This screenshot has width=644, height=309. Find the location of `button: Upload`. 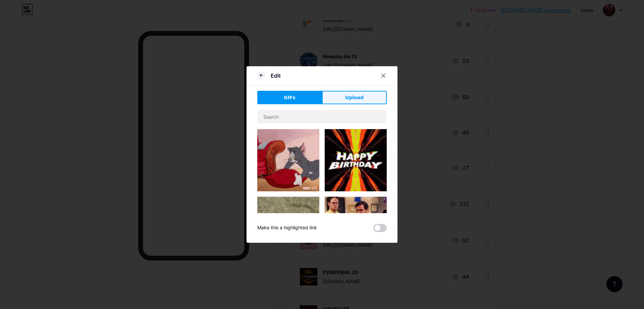

button: Upload is located at coordinates (355, 98).